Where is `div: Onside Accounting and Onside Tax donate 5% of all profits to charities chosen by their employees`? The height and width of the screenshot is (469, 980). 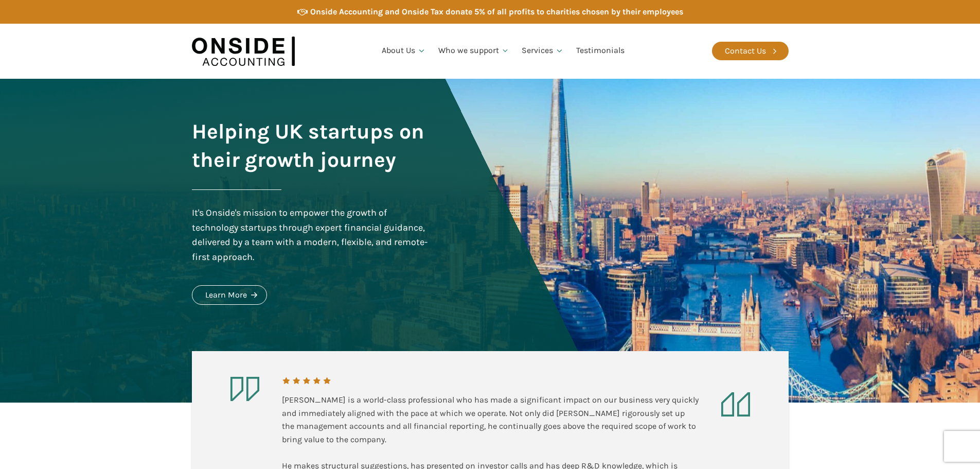 div: Onside Accounting and Onside Tax donate 5% of all profits to charities chosen by their employees is located at coordinates (496, 12).